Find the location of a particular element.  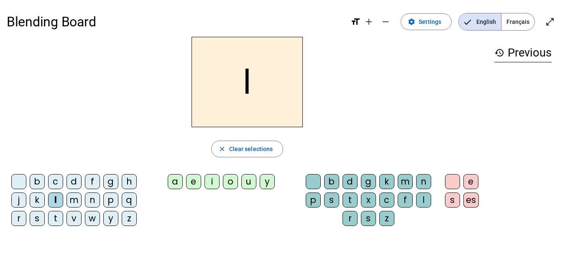

div: x is located at coordinates (368, 200).